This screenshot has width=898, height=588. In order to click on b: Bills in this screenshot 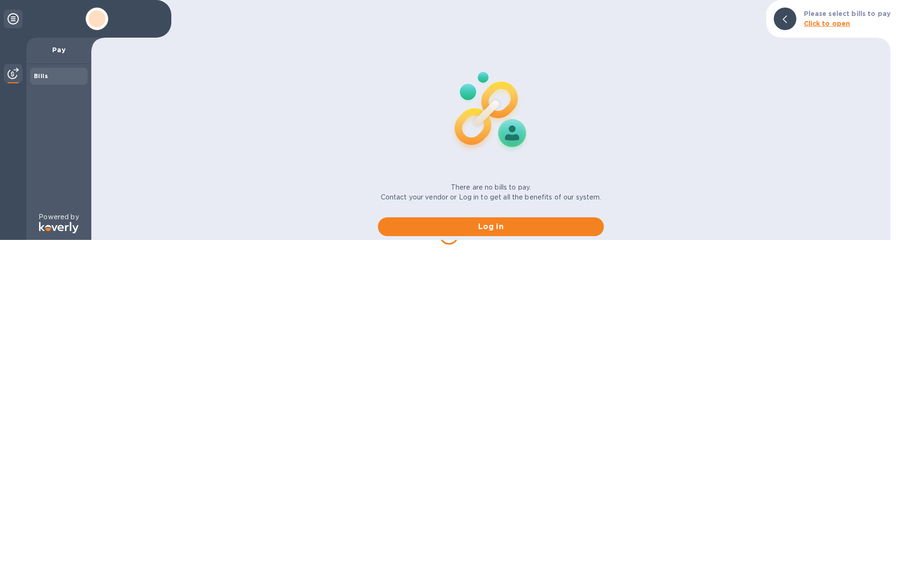, I will do `click(41, 76)`.